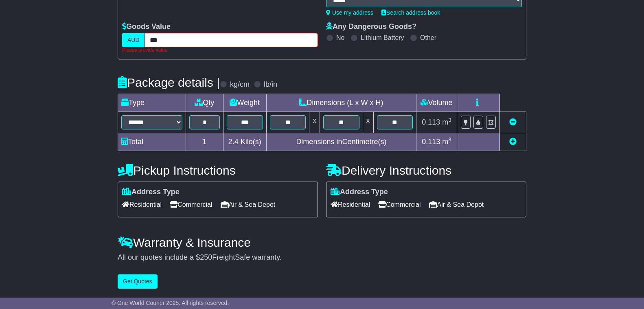  I want to click on td: Total, so click(152, 142).